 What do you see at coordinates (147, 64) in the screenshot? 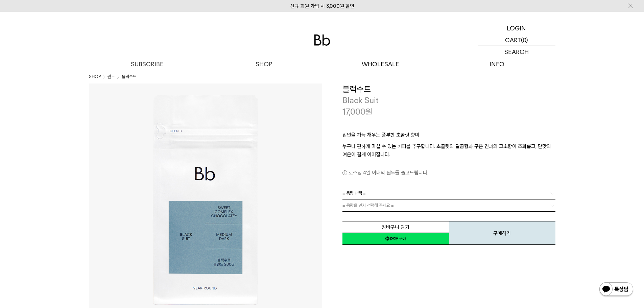
I see `a: SUBSCRIBE` at bounding box center [147, 64].